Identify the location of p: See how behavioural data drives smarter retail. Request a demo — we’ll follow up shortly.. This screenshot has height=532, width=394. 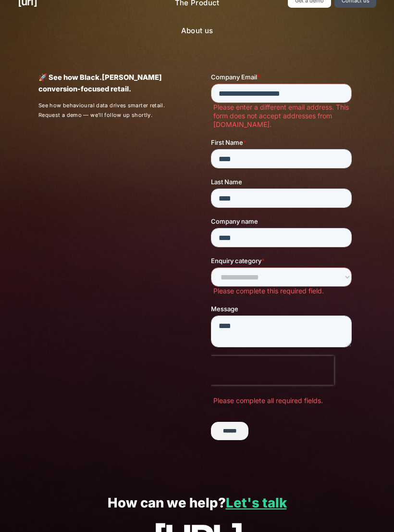
(111, 111).